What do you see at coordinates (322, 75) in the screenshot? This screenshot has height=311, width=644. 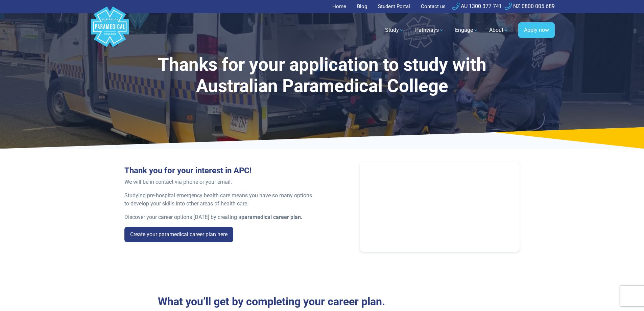 I see `h1: Thanks for your application to study with Australian Paramedical College` at bounding box center [322, 75].